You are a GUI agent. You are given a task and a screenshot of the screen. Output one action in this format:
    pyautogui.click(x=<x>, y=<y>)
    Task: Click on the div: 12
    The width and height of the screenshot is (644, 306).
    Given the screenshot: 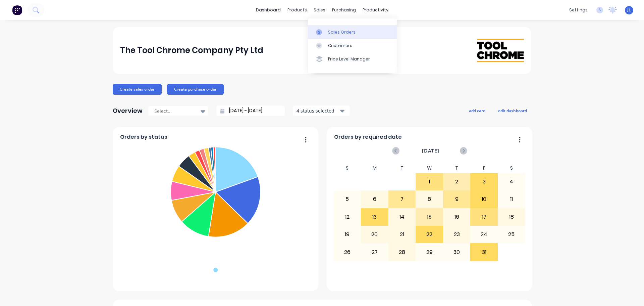 What is the action you would take?
    pyautogui.click(x=348, y=217)
    